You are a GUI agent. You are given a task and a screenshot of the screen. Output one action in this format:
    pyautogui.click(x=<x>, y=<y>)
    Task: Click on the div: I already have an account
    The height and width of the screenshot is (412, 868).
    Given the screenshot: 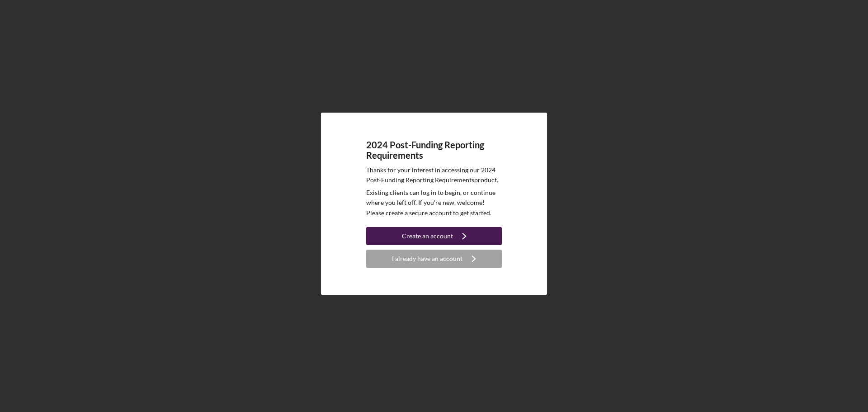 What is the action you would take?
    pyautogui.click(x=427, y=259)
    